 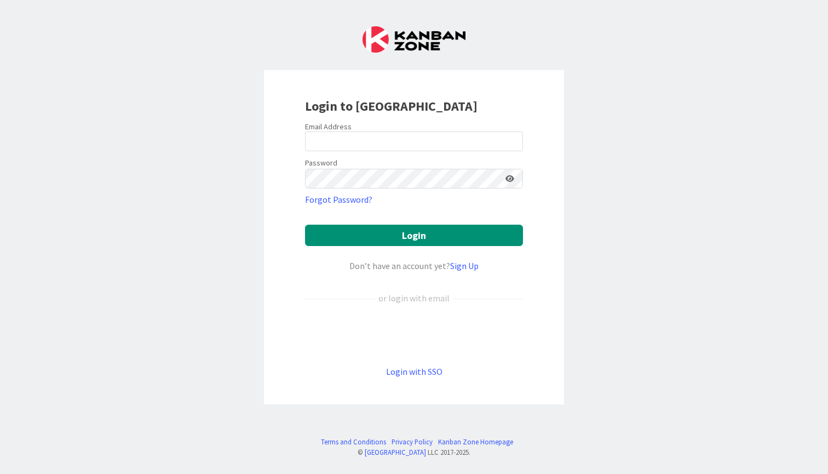 What do you see at coordinates (328, 127) in the screenshot?
I see `label: Email Address` at bounding box center [328, 127].